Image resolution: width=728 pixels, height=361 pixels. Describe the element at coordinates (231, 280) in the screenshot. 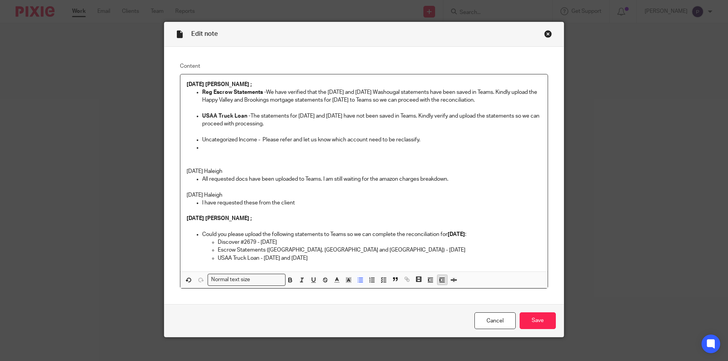

I see `span: Normal text size` at that location.